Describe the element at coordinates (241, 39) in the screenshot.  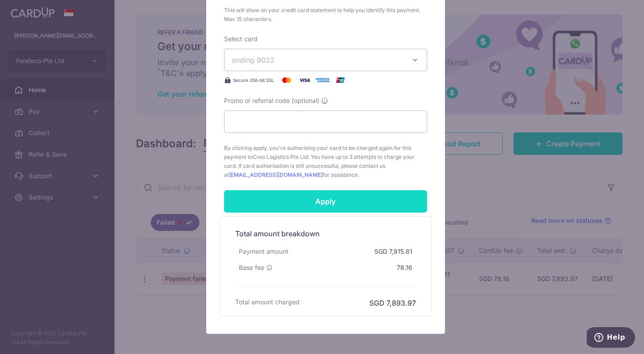
I see `label: Select card` at that location.